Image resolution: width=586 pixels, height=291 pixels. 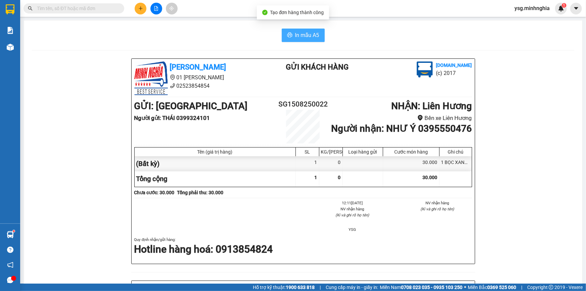 I want to click on span: file-add, so click(x=156, y=8).